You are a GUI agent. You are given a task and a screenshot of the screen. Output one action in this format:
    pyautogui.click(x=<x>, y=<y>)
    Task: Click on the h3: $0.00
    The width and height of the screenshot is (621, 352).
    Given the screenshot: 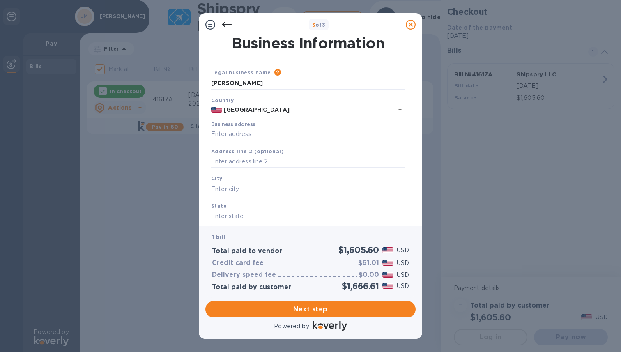 What is the action you would take?
    pyautogui.click(x=369, y=275)
    